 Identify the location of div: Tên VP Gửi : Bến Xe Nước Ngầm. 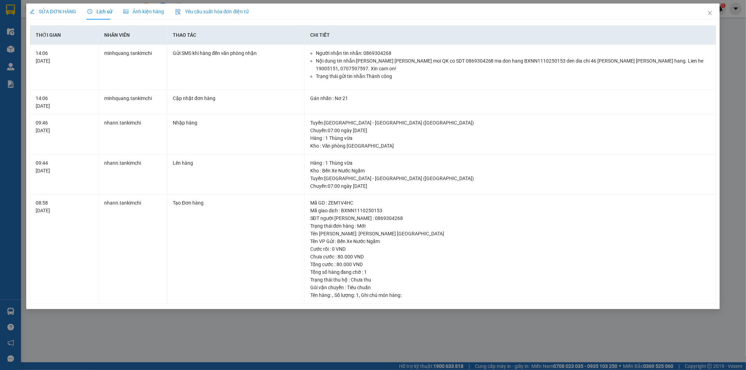
(510, 241).